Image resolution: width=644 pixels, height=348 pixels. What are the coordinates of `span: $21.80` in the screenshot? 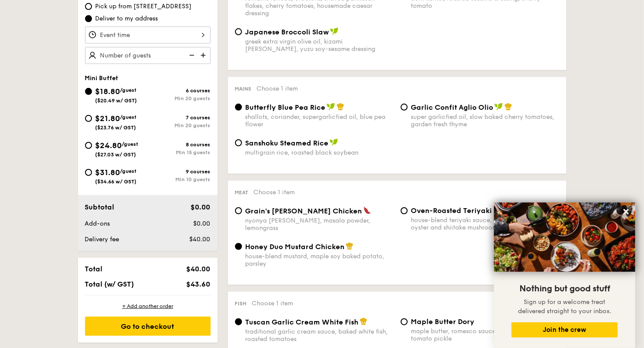 It's located at (108, 119).